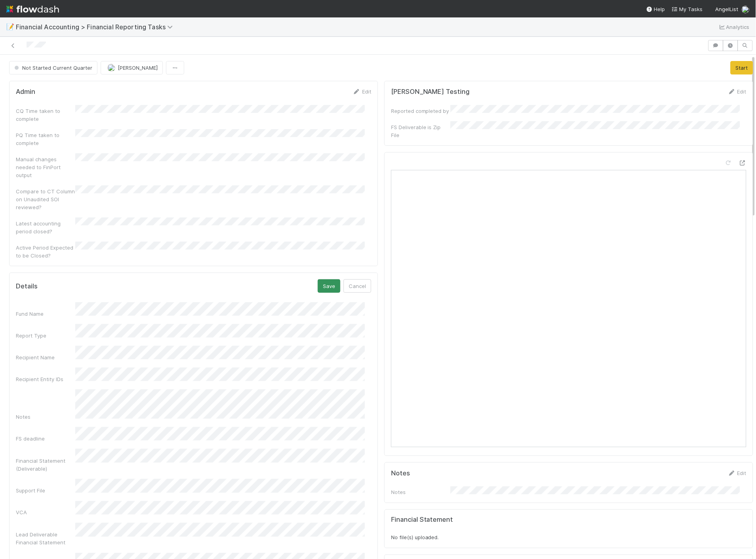 The height and width of the screenshot is (559, 756). What do you see at coordinates (46, 539) in the screenshot?
I see `div: Lead Deliverable Financial Statement` at bounding box center [46, 539].